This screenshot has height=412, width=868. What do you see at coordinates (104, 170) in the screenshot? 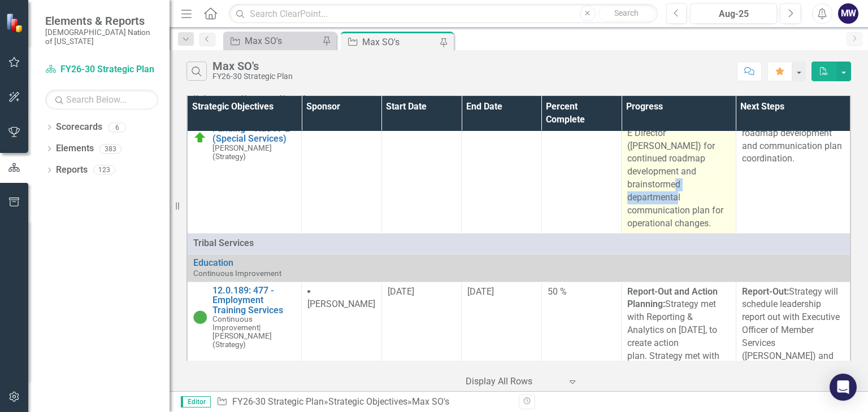
I see `div: 123` at bounding box center [104, 170].